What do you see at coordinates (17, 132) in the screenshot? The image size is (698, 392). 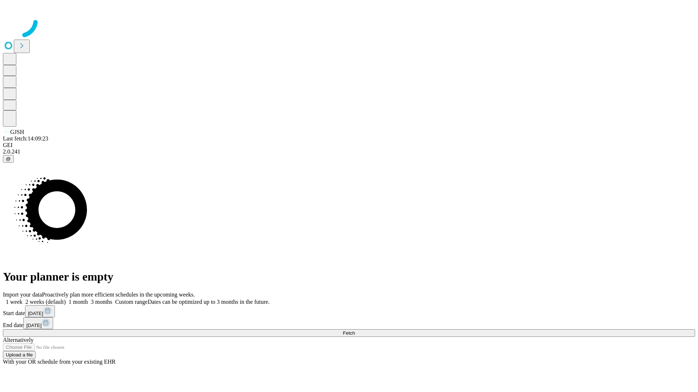 I see `span: GJSH` at bounding box center [17, 132].